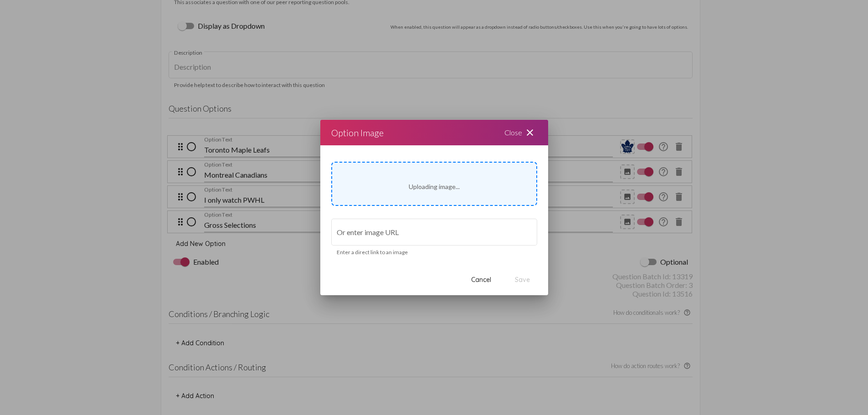 This screenshot has height=415, width=868. What do you see at coordinates (434, 186) in the screenshot?
I see `p: Uploading image...` at bounding box center [434, 186].